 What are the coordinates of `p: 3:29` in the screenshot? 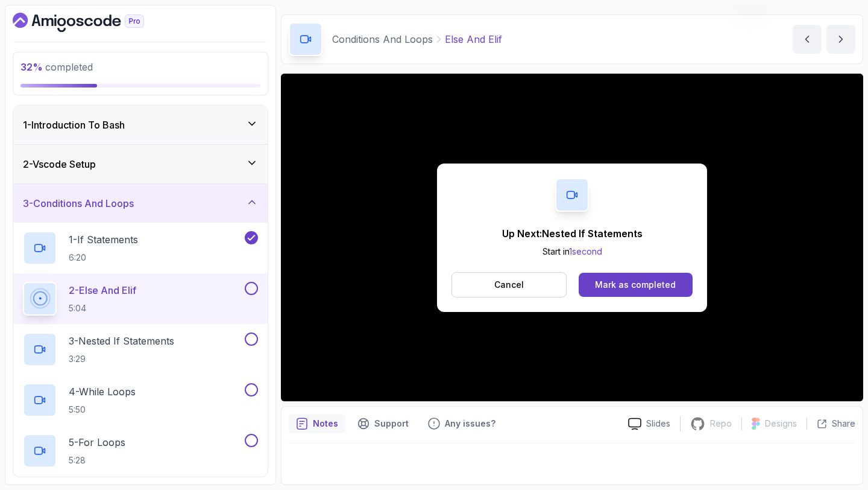 It's located at (121, 359).